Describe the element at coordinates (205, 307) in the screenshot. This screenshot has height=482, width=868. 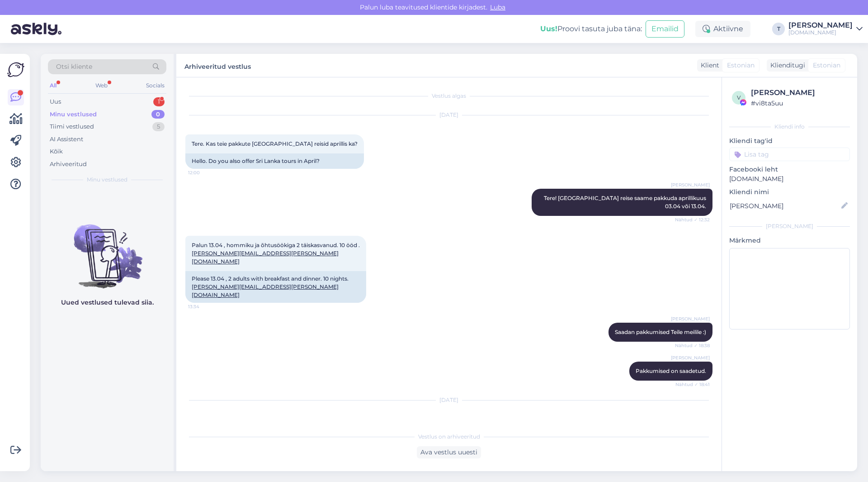
I see `span: 13:34` at that location.